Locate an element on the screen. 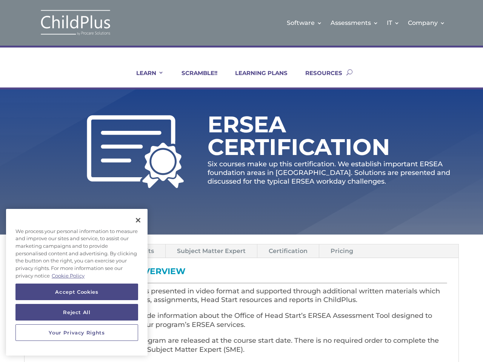  button: Close is located at coordinates (138, 220).